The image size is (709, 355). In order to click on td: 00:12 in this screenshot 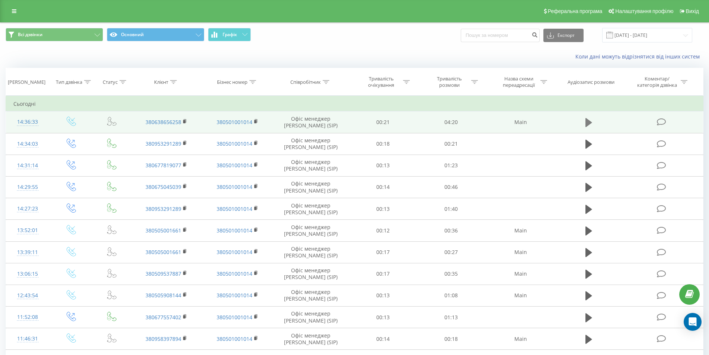, I will do `click(383, 230)`.